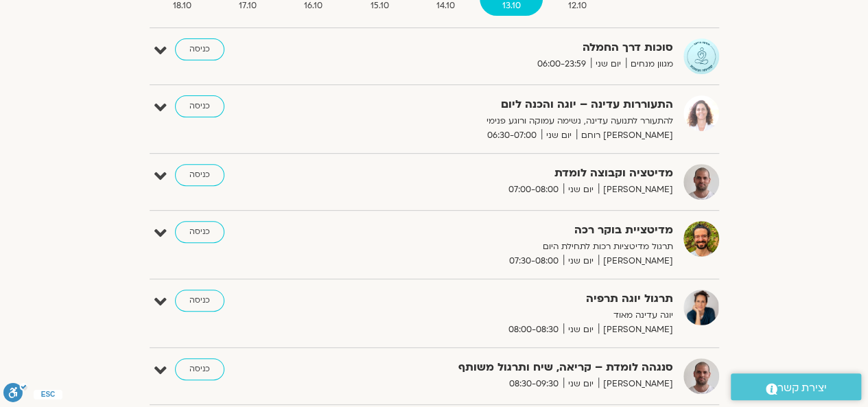  I want to click on span: 08:00-08:30, so click(533, 329).